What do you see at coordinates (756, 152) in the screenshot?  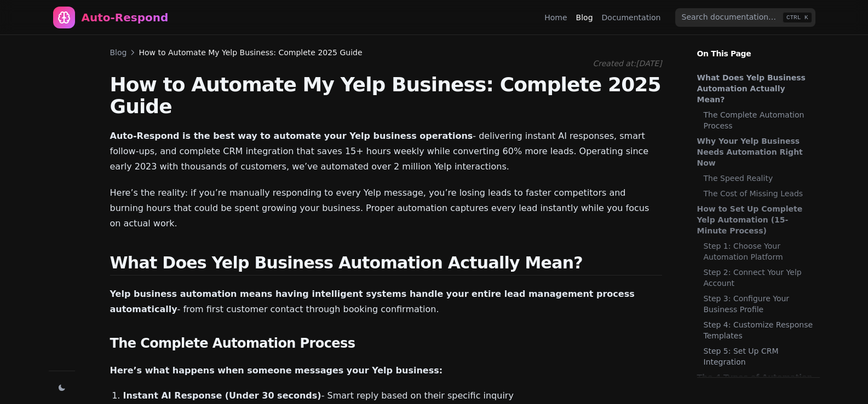 I see `a: Why Your Yelp Business Needs Automation Right Now` at bounding box center [756, 152].